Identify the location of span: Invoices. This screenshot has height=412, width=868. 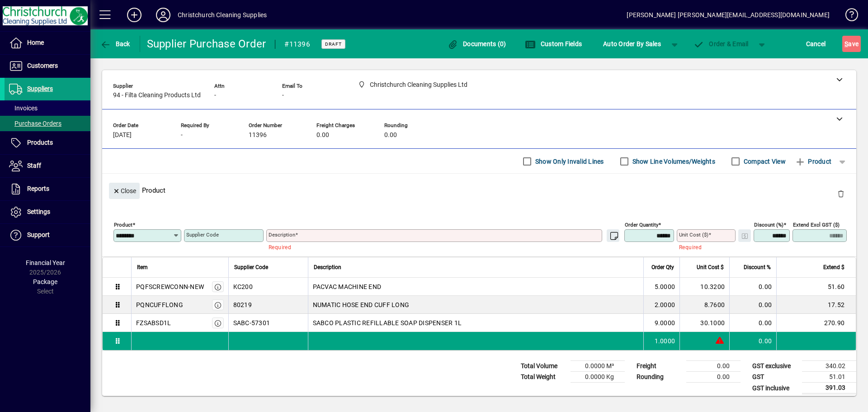
(23, 108).